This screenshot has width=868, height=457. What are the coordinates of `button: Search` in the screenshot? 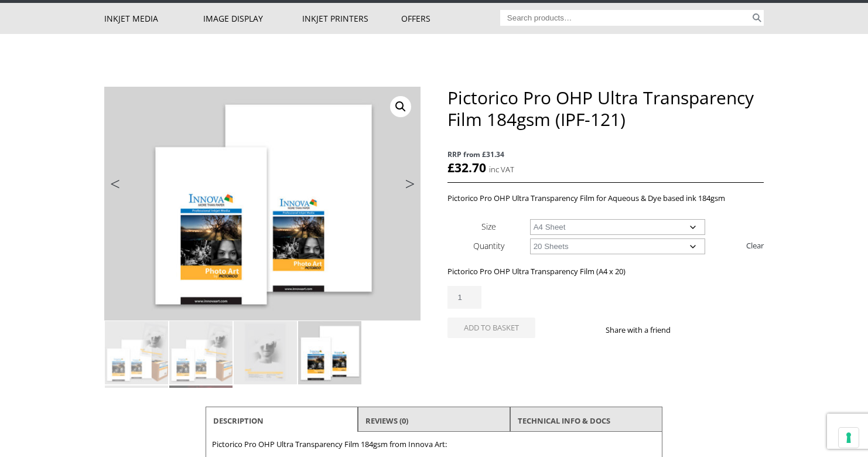 It's located at (756, 17).